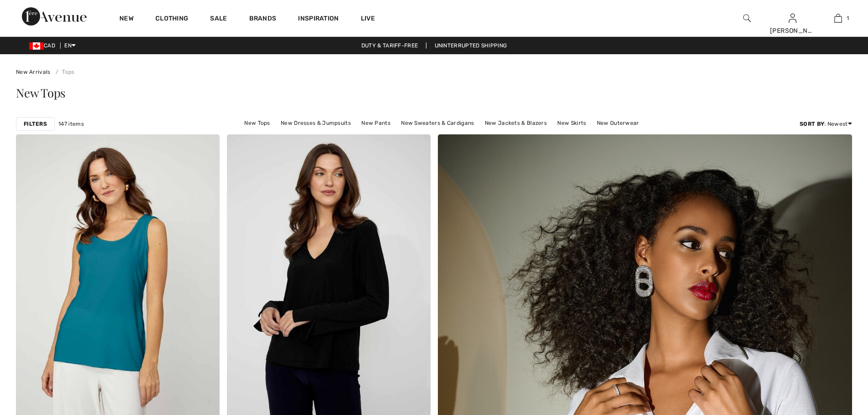 The width and height of the screenshot is (868, 415). Describe the element at coordinates (36, 46) in the screenshot. I see `img: Canadian Dollar` at that location.